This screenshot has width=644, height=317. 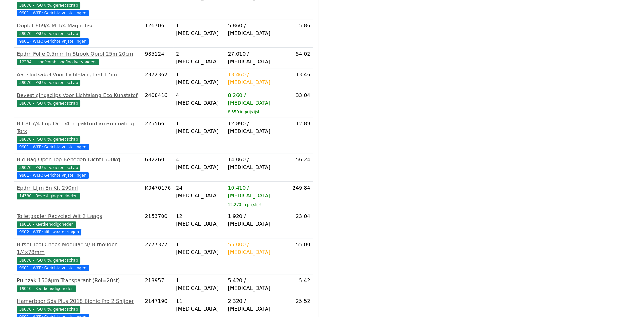 I want to click on td: 23.04, so click(x=300, y=224).